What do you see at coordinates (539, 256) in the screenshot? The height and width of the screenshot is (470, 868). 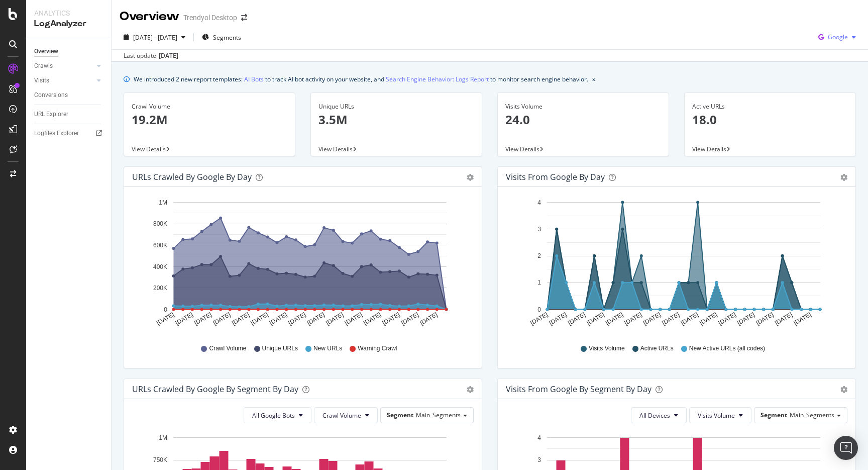 I see `text: 2` at bounding box center [539, 256].